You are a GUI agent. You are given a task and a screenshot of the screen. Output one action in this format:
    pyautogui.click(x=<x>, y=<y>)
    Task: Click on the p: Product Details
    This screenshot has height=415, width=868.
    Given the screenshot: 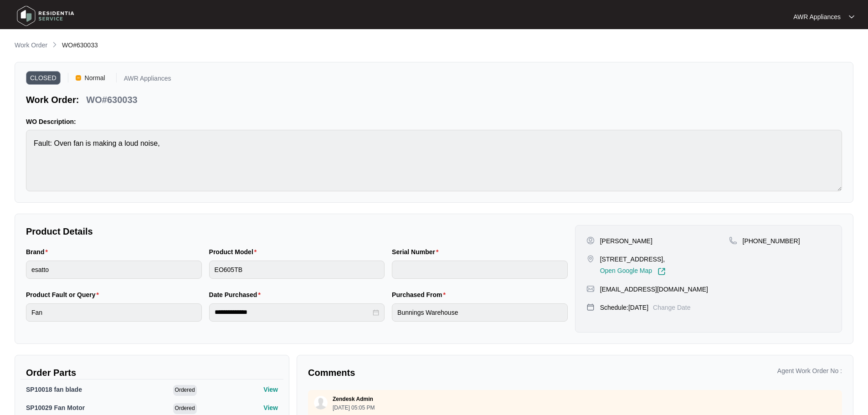 What is the action you would take?
    pyautogui.click(x=297, y=231)
    